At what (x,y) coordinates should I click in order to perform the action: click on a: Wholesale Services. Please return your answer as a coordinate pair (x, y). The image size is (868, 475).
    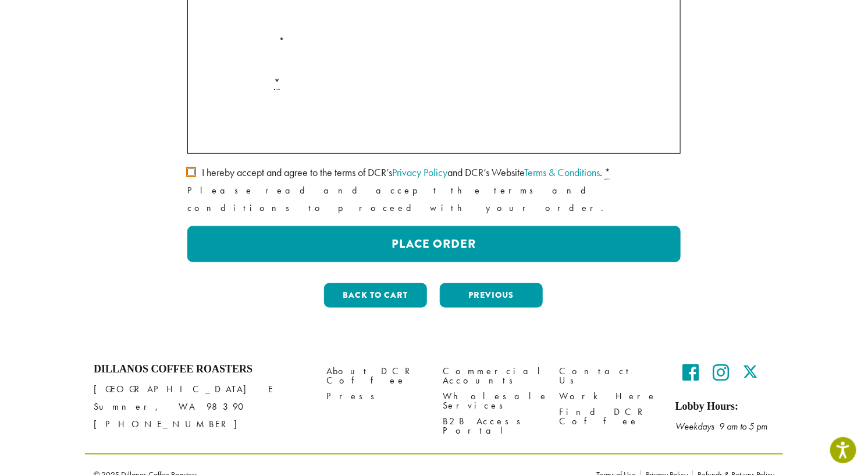
    Looking at the image, I should click on (492, 400).